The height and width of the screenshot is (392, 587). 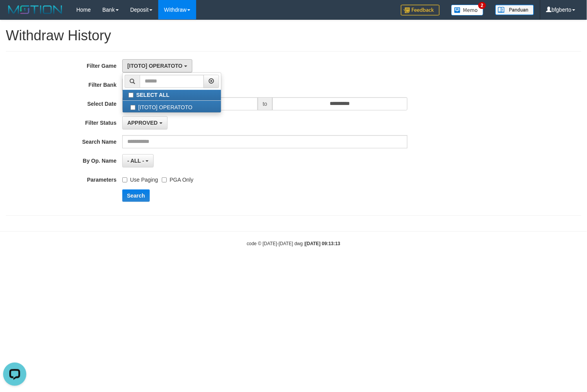 I want to click on h1: Withdraw History, so click(x=293, y=35).